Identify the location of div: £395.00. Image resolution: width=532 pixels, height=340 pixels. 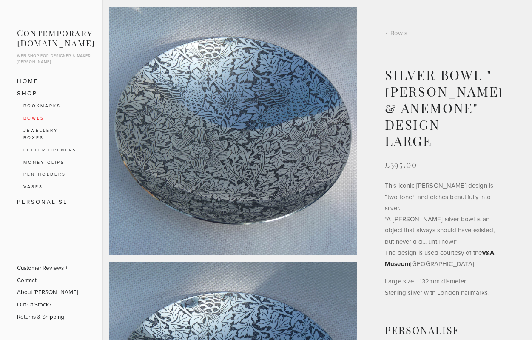
(445, 164).